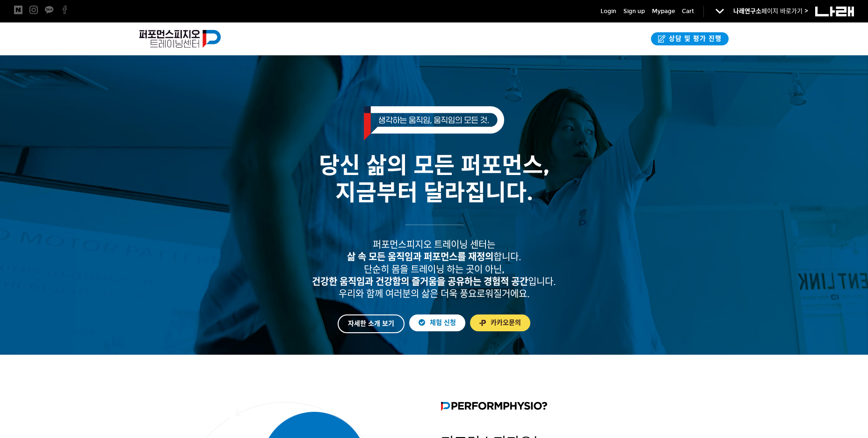 This screenshot has width=868, height=438. Describe the element at coordinates (434, 270) in the screenshot. I see `span: 단순히 몸을 트레이닝 하는 곳이 아닌,` at that location.